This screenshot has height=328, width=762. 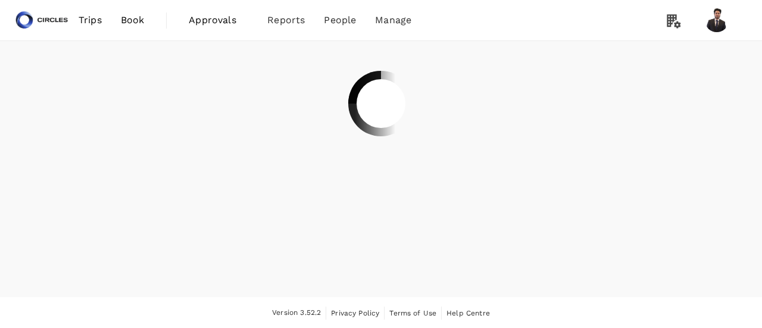 What do you see at coordinates (133, 20) in the screenshot?
I see `span: Book` at bounding box center [133, 20].